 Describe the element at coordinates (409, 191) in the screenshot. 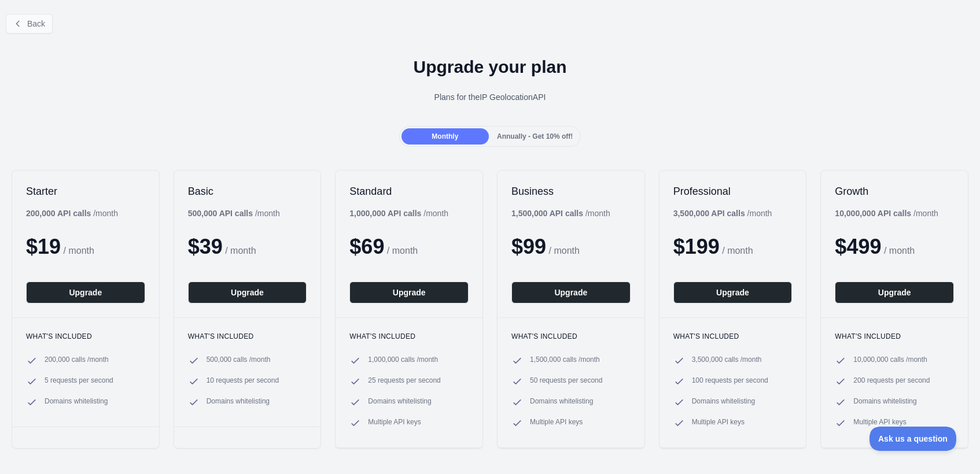

I see `h2: Standard` at that location.